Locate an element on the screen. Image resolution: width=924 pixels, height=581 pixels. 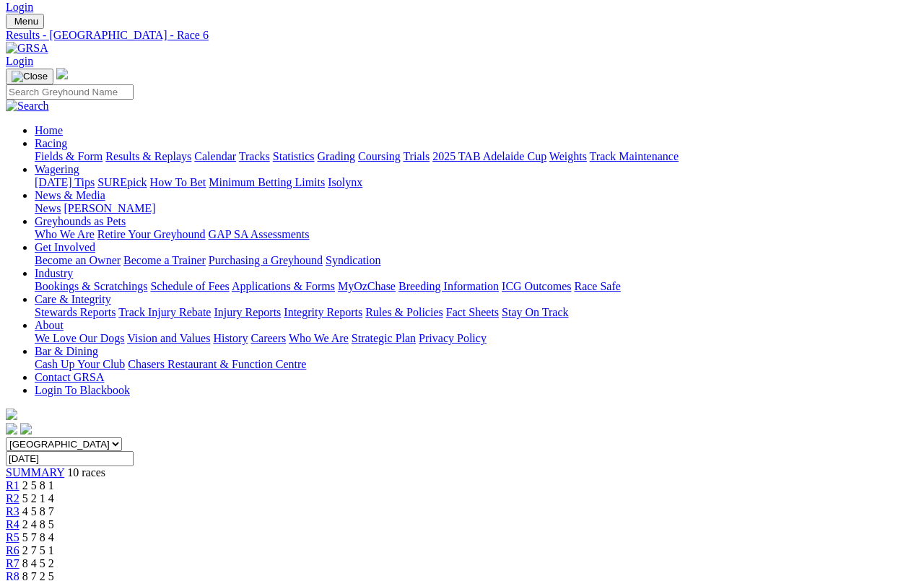
a: Injury Reports is located at coordinates (247, 312).